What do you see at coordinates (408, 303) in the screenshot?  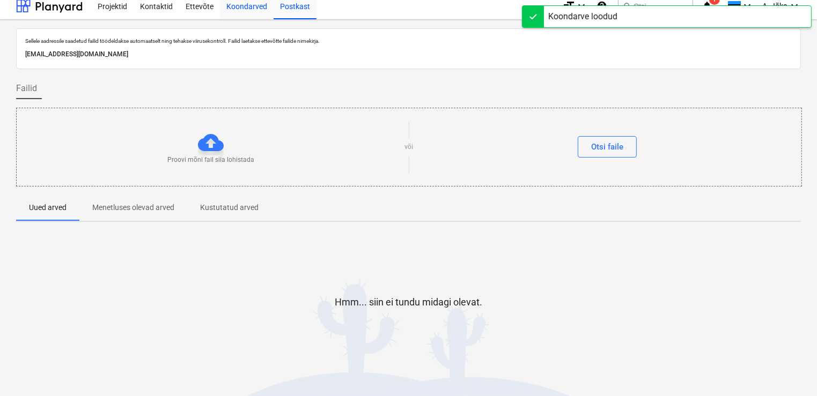 I see `p: Hmm... siin ei tundu midagi olevat.` at bounding box center [408, 303].